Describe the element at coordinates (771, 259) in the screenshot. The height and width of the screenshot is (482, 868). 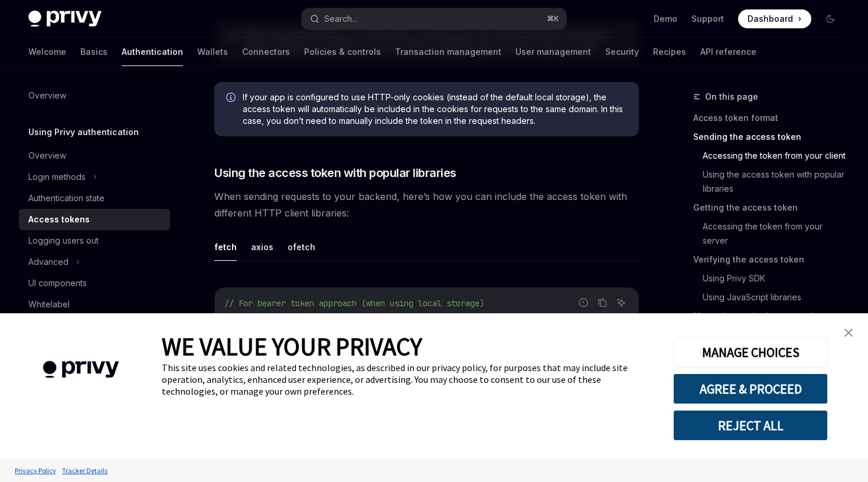
I see `a: Verifying the access token` at that location.